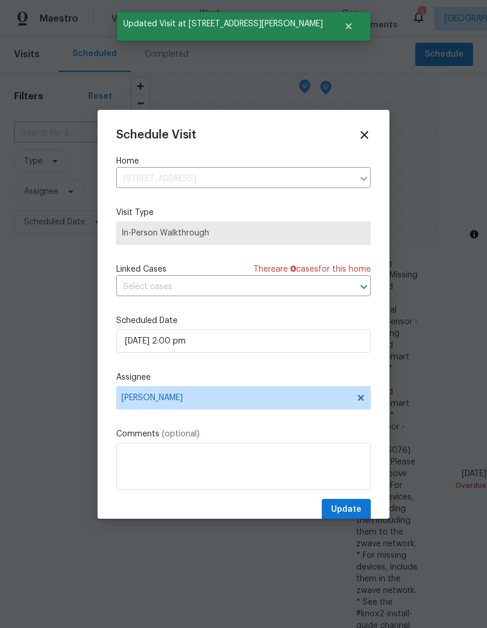  Describe the element at coordinates (244, 161) in the screenshot. I see `label: Home` at that location.